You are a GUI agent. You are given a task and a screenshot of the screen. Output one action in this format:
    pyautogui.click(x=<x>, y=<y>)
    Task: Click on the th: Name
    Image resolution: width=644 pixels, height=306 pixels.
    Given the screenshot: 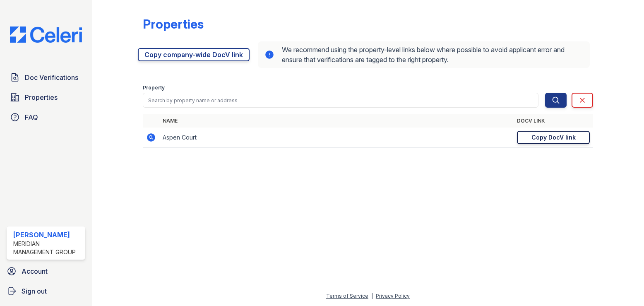 What is the action you would take?
    pyautogui.click(x=337, y=121)
    